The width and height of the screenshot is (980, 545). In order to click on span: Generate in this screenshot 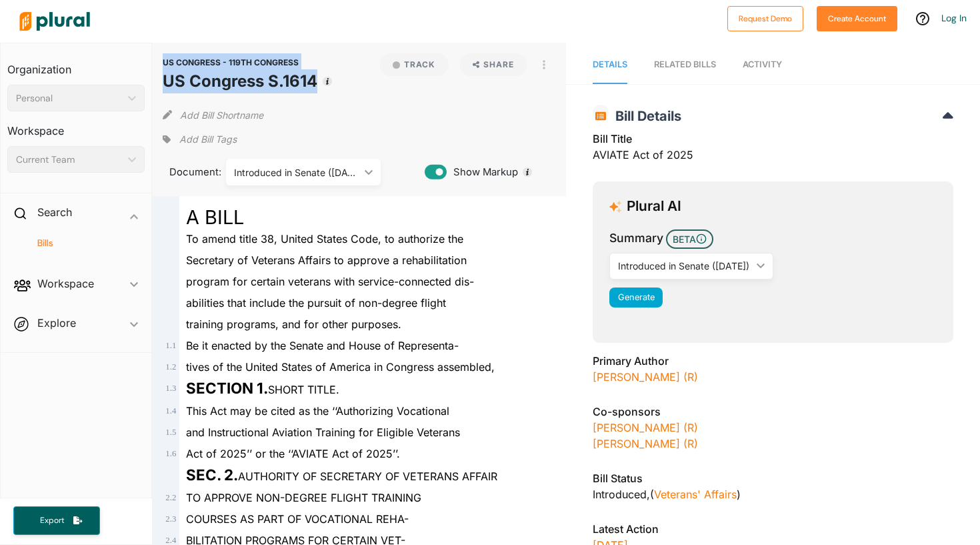, I will do `click(637, 297)`.